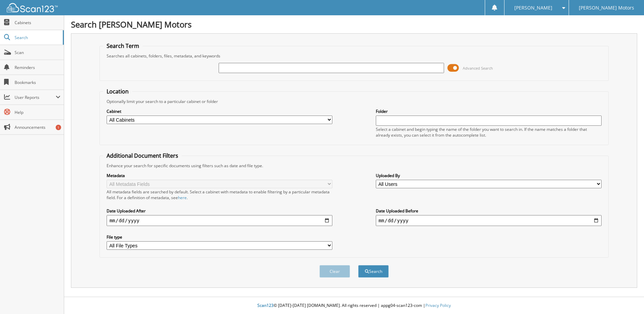 This screenshot has height=314, width=644. I want to click on span: User Reports, so click(35, 97).